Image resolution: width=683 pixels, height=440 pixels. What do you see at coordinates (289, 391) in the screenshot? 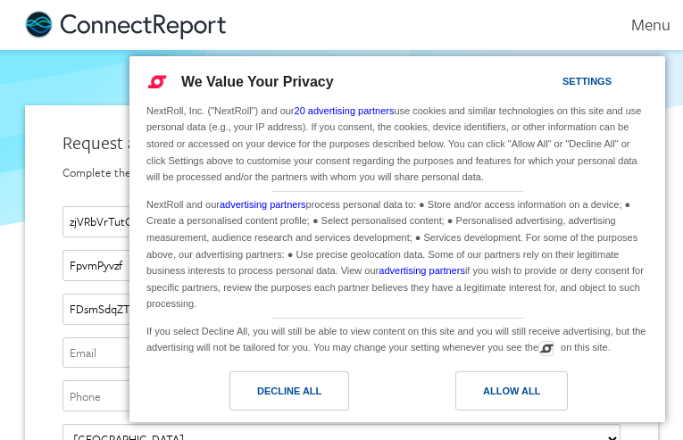
I see `div: Decline All` at bounding box center [289, 391].